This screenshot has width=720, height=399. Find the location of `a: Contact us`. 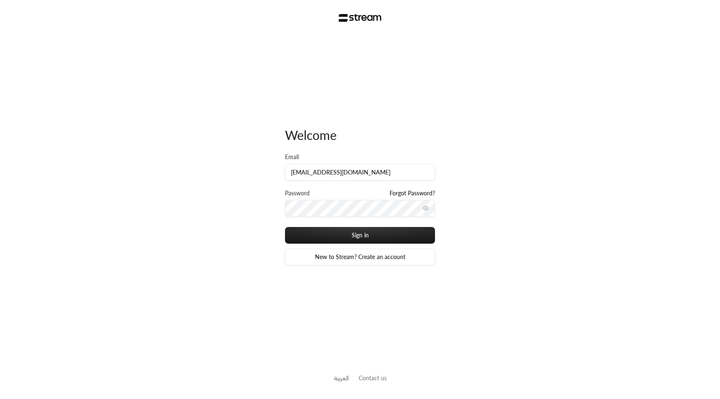

a: Contact us is located at coordinates (372, 378).